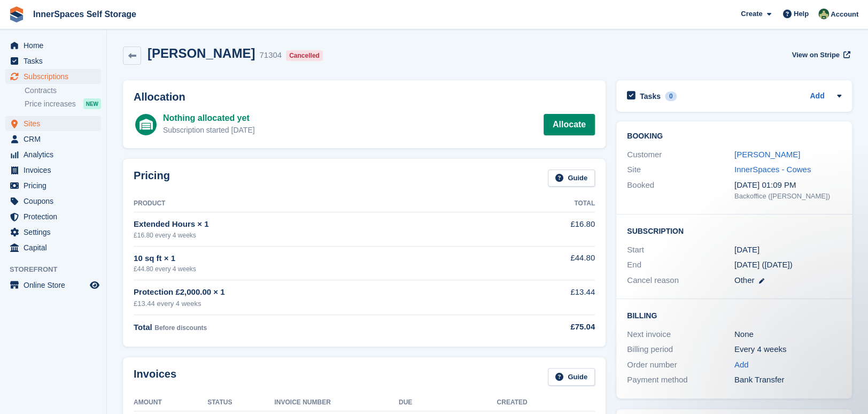  What do you see at coordinates (209, 118) in the screenshot?
I see `div: Nothing allocated yet` at bounding box center [209, 118].